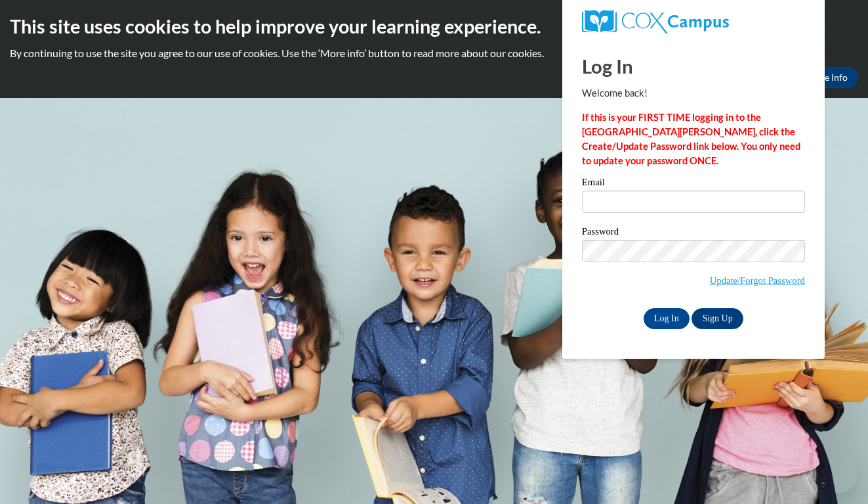 The height and width of the screenshot is (504, 868). What do you see at coordinates (718, 318) in the screenshot?
I see `a: Sign Up` at bounding box center [718, 318].